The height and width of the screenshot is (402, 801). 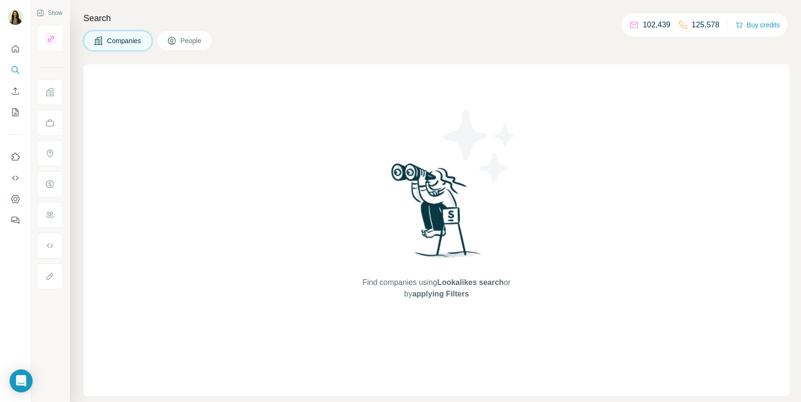 I want to click on span: Find companies using or by, so click(x=437, y=289).